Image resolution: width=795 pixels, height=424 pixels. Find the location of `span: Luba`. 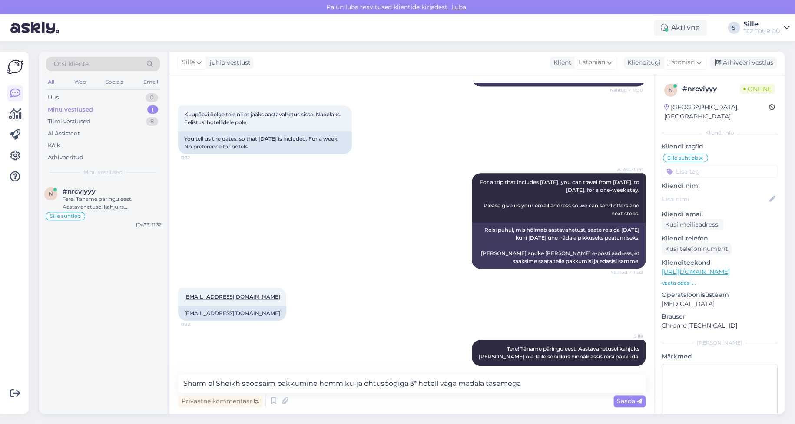

span: Luba is located at coordinates (459, 7).